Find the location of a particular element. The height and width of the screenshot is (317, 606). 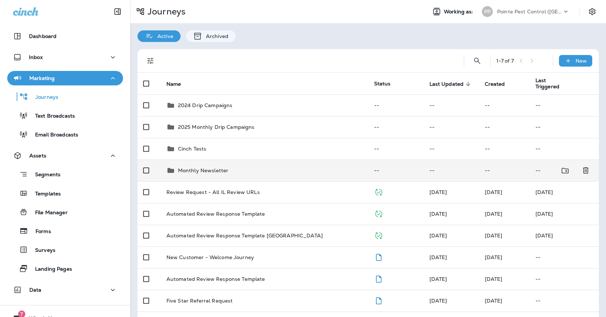

p: Email Broadcasts is located at coordinates (53, 135).